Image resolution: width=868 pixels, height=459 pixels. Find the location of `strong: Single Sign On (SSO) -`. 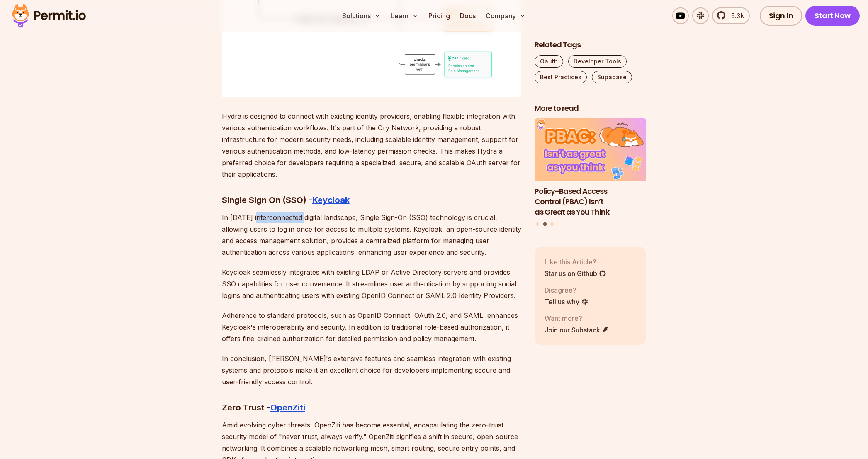

strong: Single Sign On (SSO) - is located at coordinates (267, 200).